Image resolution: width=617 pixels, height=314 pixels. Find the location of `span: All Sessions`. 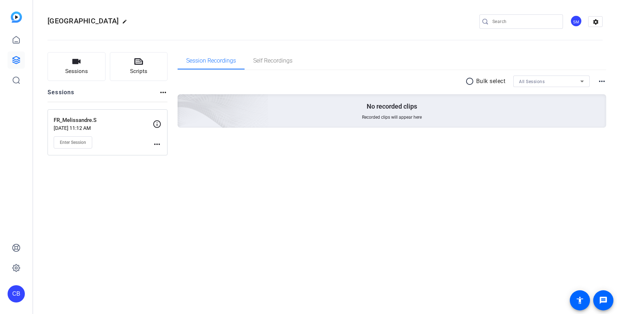

span: All Sessions is located at coordinates (531, 82).